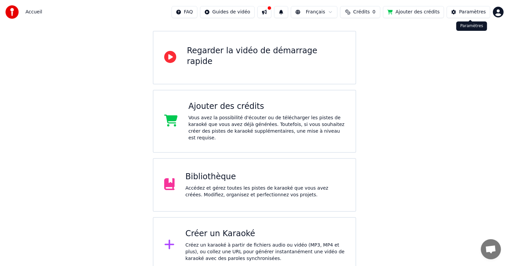  What do you see at coordinates (184, 12) in the screenshot?
I see `button: FAQ` at bounding box center [184, 12].